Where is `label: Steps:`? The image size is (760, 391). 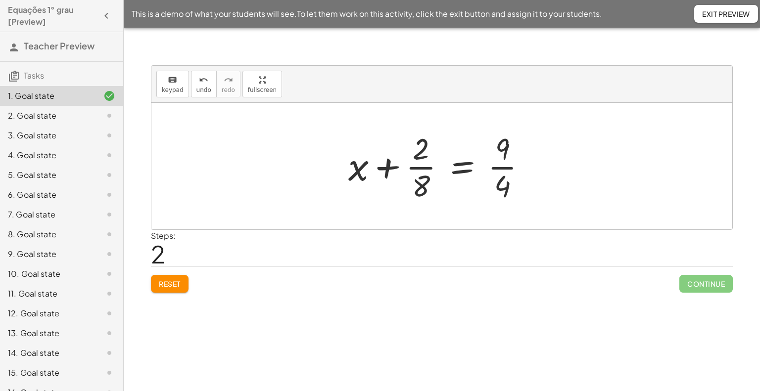 label: Steps: is located at coordinates (163, 236).